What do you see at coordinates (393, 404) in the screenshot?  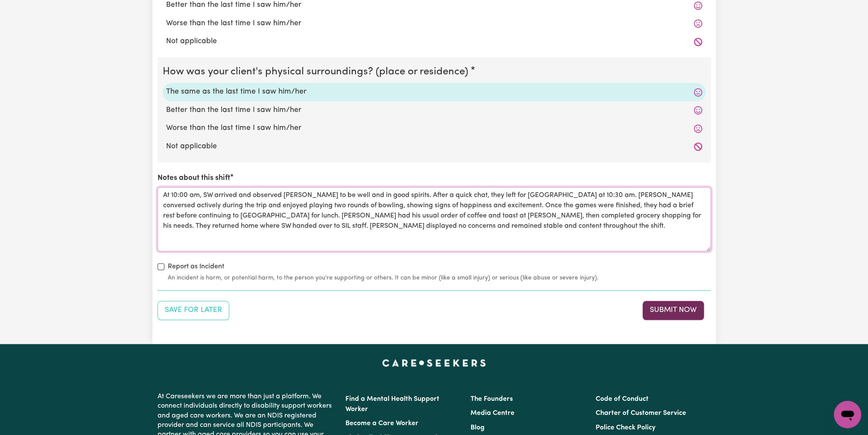 I see `a: Find a Mental Health Support Worker` at bounding box center [393, 404].